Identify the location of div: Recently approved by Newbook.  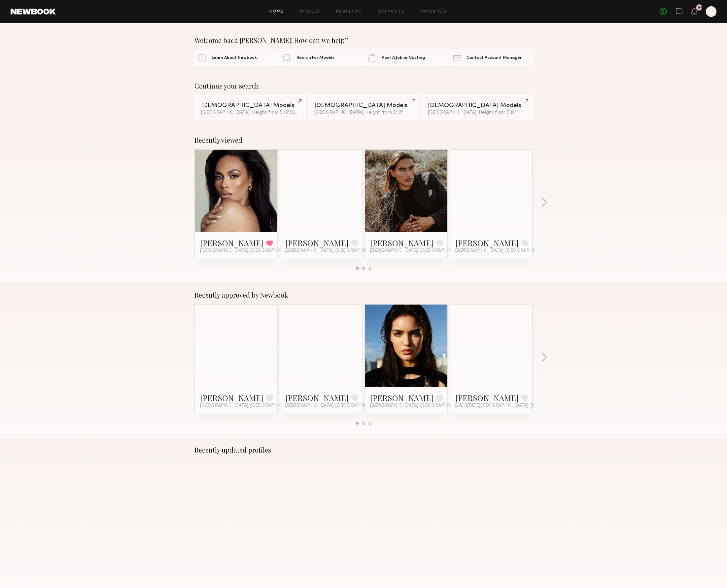
(363, 295).